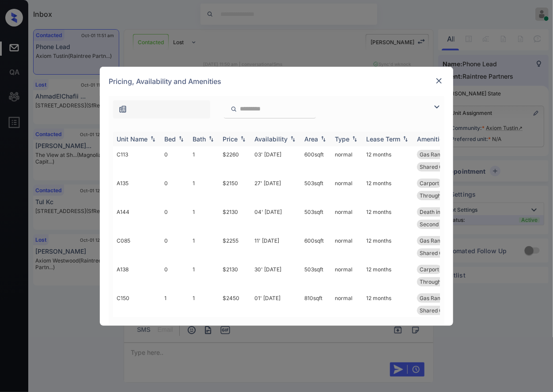 The height and width of the screenshot is (392, 553). Describe the element at coordinates (235, 161) in the screenshot. I see `td: $2260` at that location.